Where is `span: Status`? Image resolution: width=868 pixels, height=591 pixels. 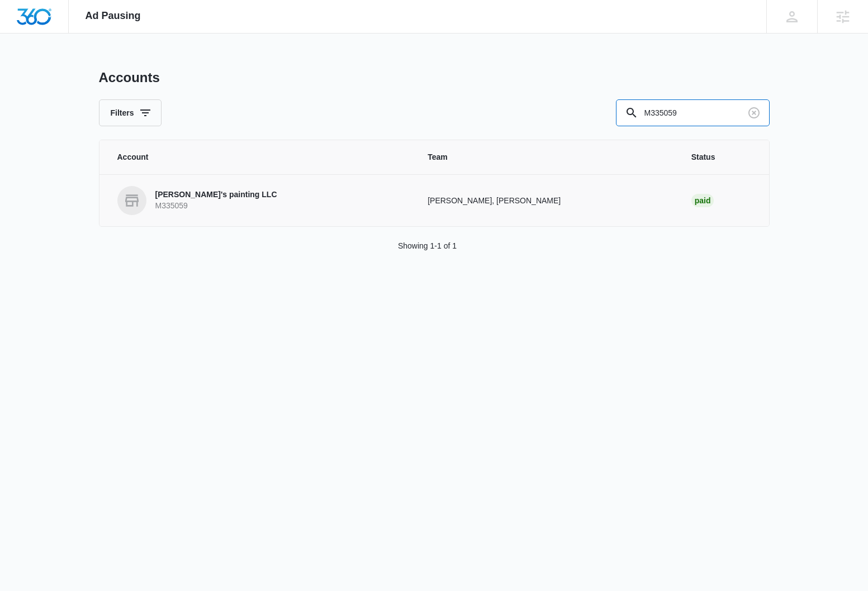 span: Status is located at coordinates (721, 157).